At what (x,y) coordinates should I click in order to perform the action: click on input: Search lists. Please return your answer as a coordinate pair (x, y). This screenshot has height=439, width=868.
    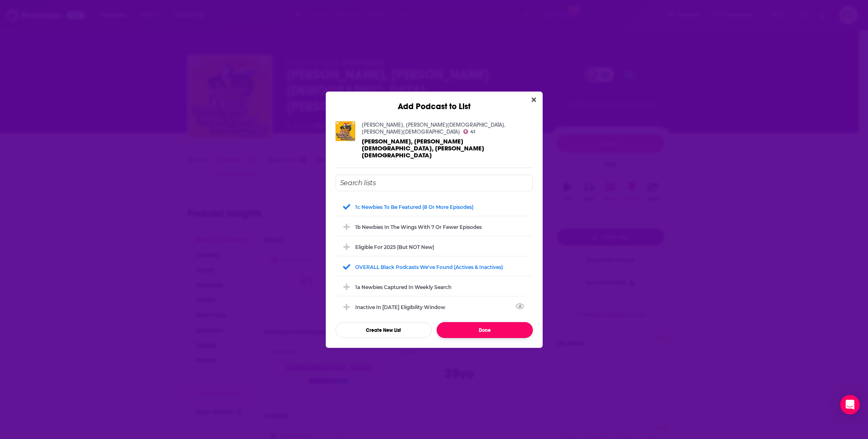
    Looking at the image, I should click on (434, 183).